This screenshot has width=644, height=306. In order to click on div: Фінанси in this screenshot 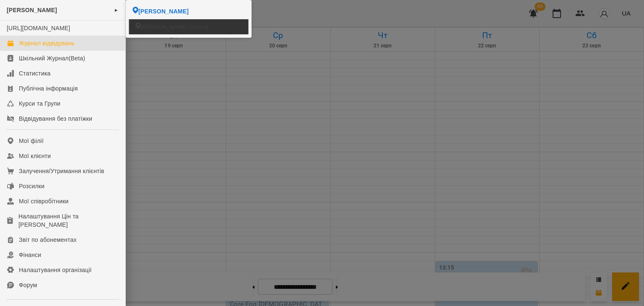, I will do `click(29, 254)`.